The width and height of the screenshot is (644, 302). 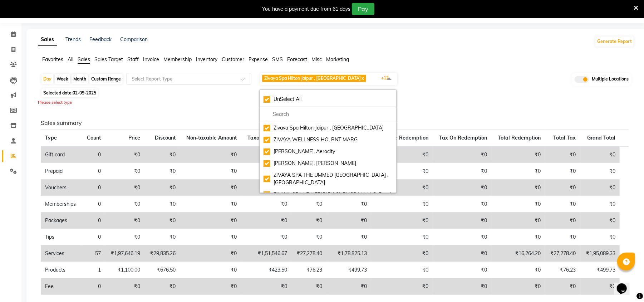 What do you see at coordinates (615, 42) in the screenshot?
I see `button: Generate Report` at bounding box center [615, 42].